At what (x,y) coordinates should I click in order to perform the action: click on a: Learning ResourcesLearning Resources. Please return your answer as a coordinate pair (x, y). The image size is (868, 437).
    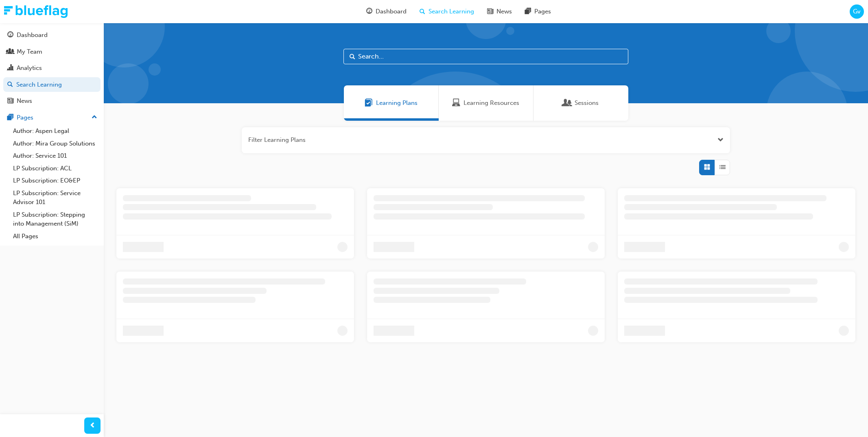
    Looking at the image, I should click on (486, 103).